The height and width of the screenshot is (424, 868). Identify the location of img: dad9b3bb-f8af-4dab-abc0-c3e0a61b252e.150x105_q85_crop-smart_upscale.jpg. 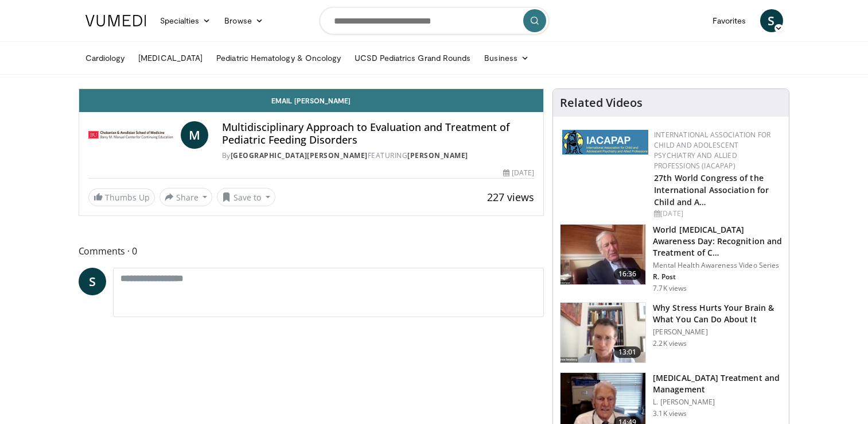
(603, 254).